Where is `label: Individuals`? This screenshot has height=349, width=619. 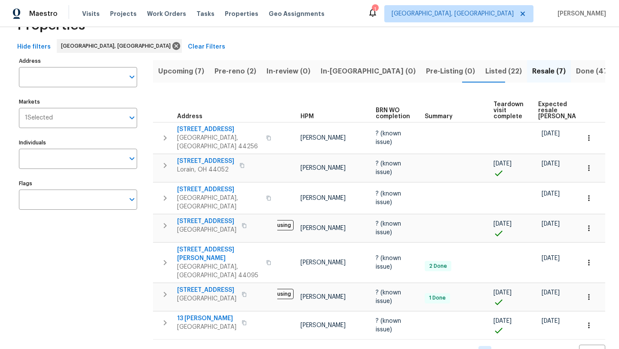
label: Individuals is located at coordinates (78, 143).